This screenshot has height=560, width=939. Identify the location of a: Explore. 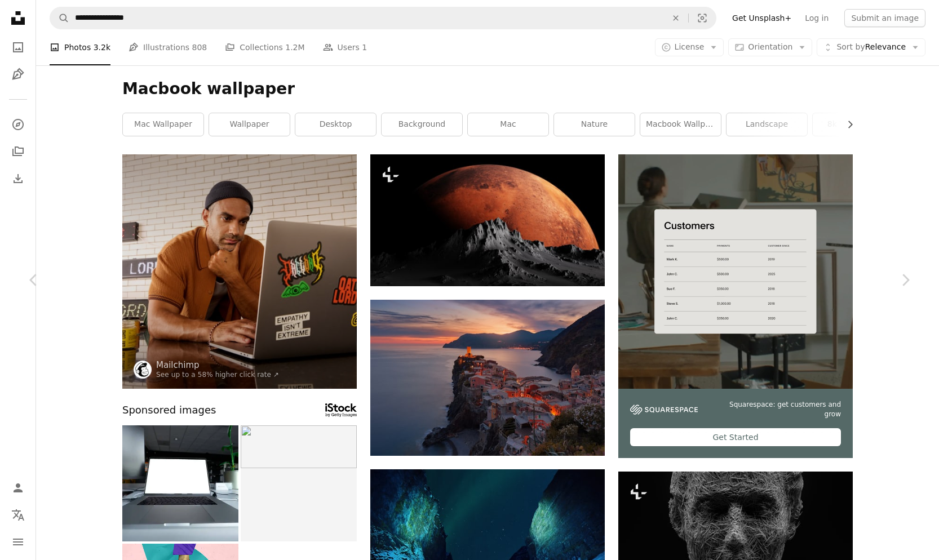
(18, 125).